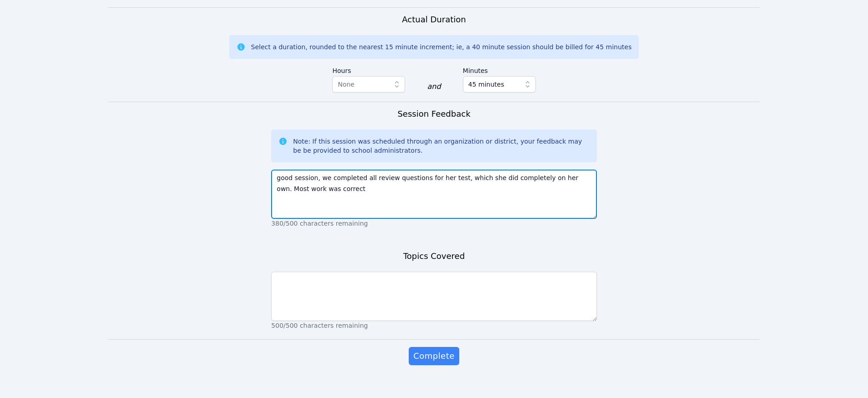 Image resolution: width=868 pixels, height=398 pixels. Describe the element at coordinates (434, 194) in the screenshot. I see `textarea: good session, we completed all review questions for her test, which she did completely on her own...` at that location.